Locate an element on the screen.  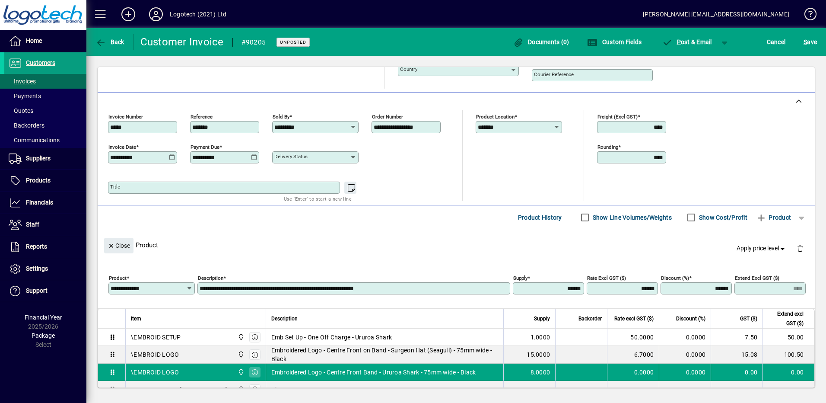
span: Customers is located at coordinates (41, 63).